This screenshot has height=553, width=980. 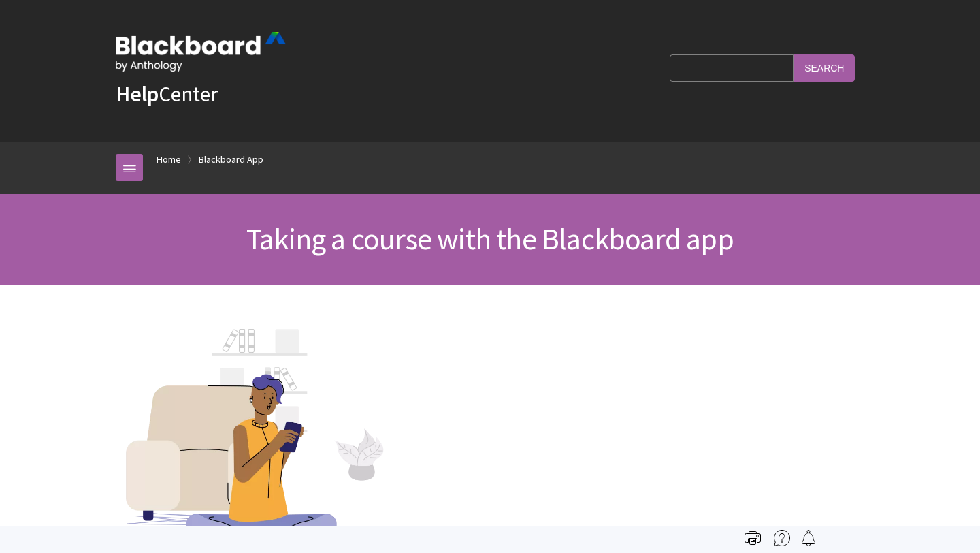 What do you see at coordinates (753, 538) in the screenshot?
I see `img: Print` at bounding box center [753, 538].